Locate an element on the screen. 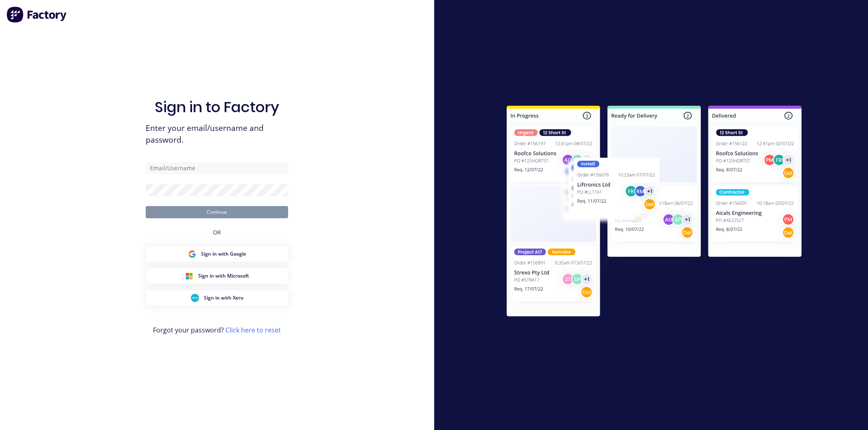  button: Xero Sign inSign in with Xero is located at coordinates (217, 298).